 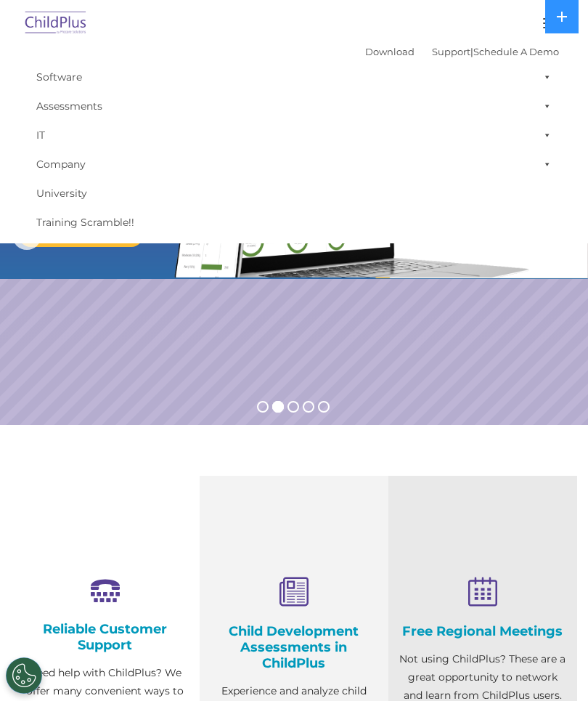 What do you see at coordinates (451, 51) in the screenshot?
I see `a: Support` at bounding box center [451, 51].